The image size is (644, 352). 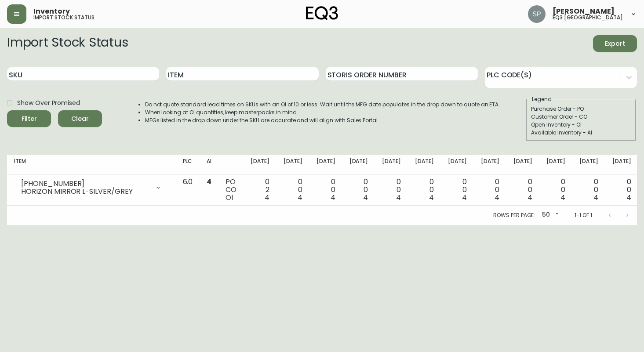 I want to click on p: Rows per page:, so click(x=514, y=216).